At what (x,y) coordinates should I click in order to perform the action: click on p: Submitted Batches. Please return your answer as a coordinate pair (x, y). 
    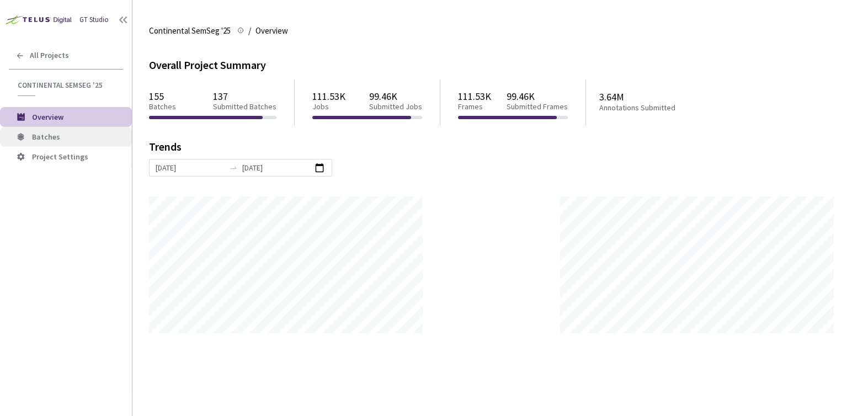
    Looking at the image, I should click on (245, 107).